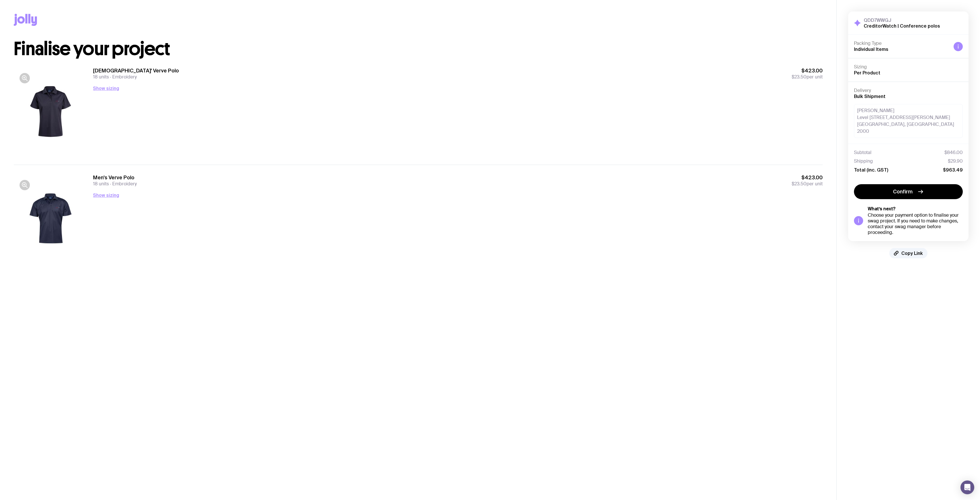  What do you see at coordinates (115, 178) in the screenshot?
I see `h3: Men's Verve Polo` at bounding box center [115, 178].